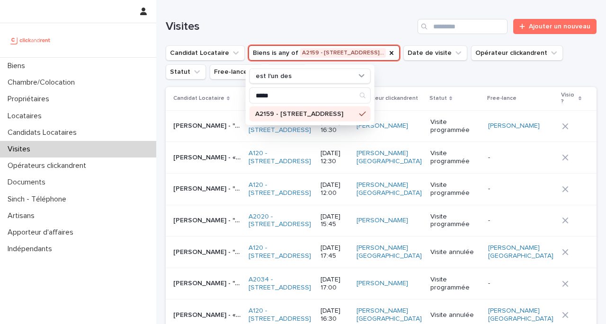 The width and height of the screenshot is (606, 324). I want to click on button: Statut, so click(186, 72).